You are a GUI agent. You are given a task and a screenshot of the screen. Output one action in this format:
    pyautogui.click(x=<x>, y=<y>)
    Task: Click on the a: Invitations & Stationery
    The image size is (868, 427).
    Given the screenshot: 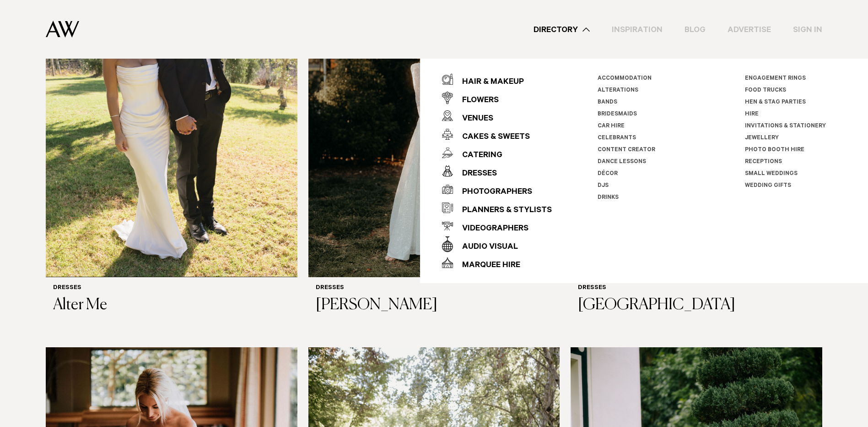 What is the action you would take?
    pyautogui.click(x=785, y=126)
    